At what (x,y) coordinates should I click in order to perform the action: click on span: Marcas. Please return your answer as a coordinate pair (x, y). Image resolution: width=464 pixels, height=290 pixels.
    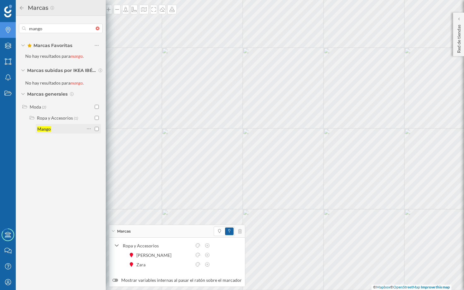
    Looking at the image, I should click on (124, 232).